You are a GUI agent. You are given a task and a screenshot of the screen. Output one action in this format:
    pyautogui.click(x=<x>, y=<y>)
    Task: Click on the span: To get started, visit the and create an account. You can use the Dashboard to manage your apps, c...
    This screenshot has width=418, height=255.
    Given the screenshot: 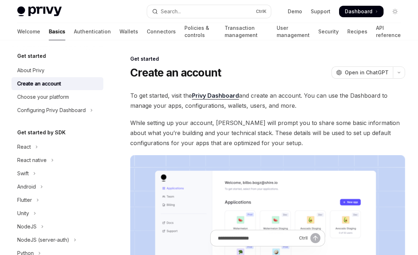 What is the action you would take?
    pyautogui.click(x=268, y=100)
    